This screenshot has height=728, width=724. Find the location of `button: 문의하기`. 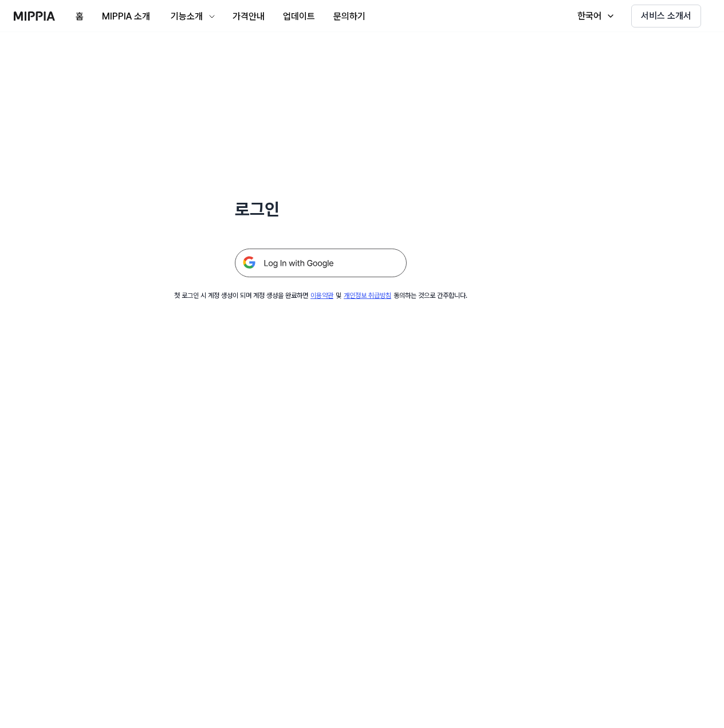

button: 문의하기 is located at coordinates (350, 17).